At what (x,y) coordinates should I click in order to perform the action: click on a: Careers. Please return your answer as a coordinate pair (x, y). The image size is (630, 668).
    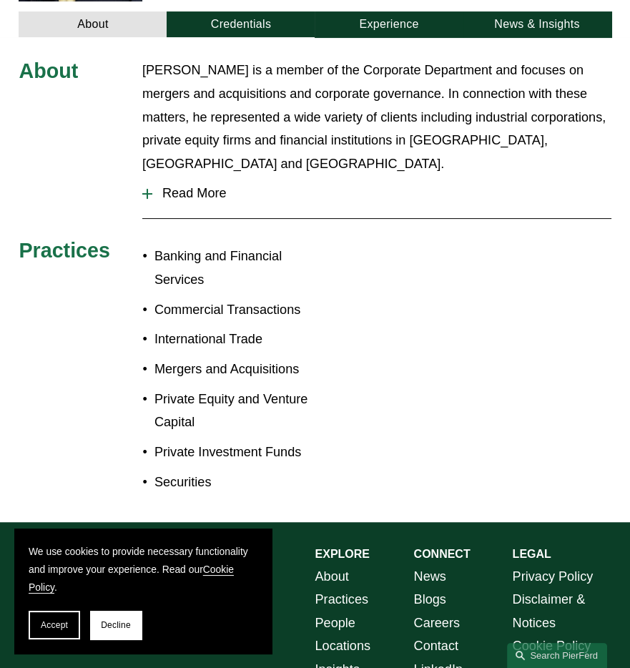
    Looking at the image, I should click on (437, 623).